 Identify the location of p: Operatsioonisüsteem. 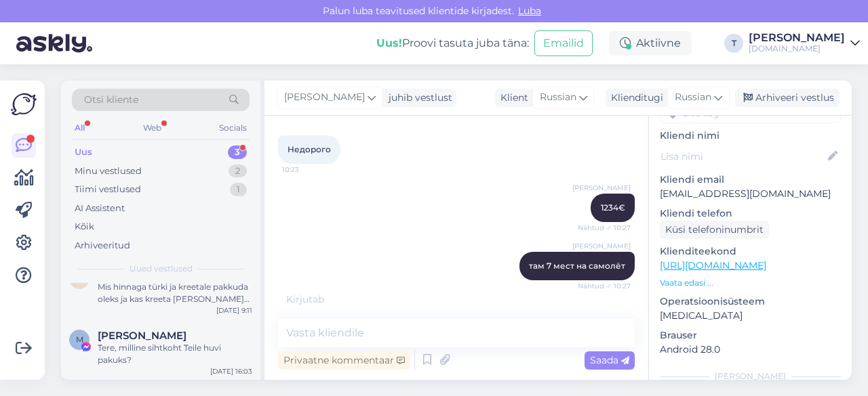
(750, 302).